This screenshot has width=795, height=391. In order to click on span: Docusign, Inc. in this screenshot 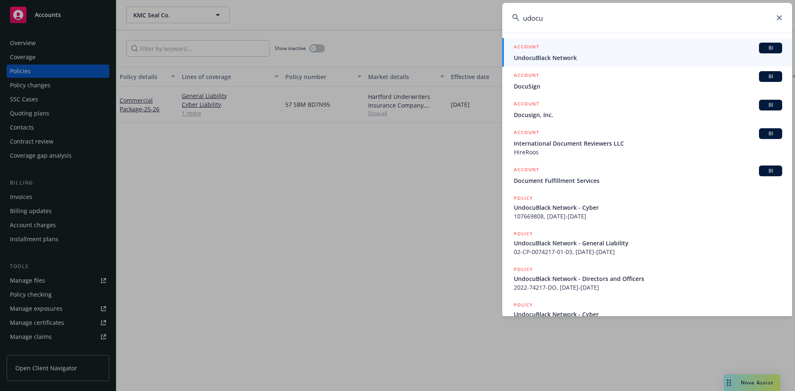, I will do `click(648, 115)`.